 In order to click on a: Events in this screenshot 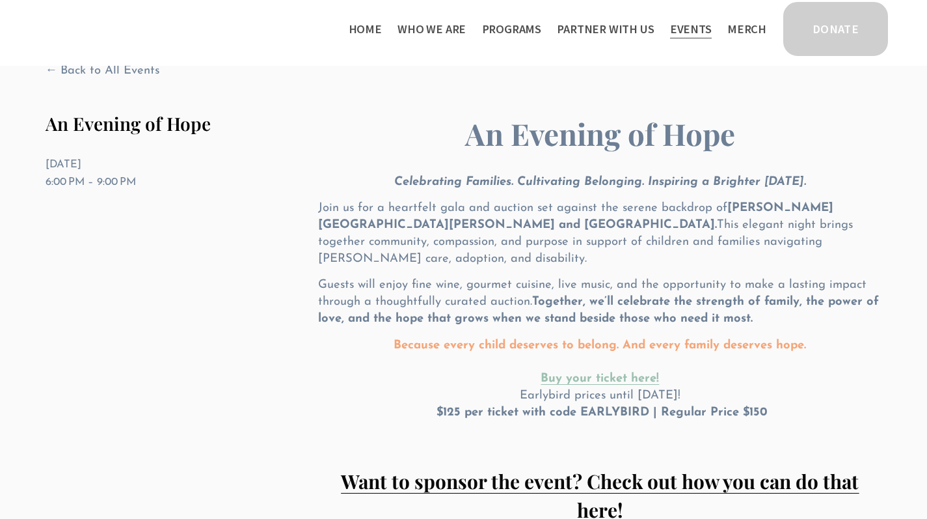, I will do `click(691, 29)`.